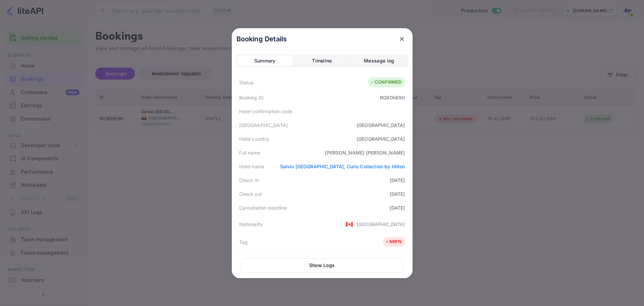  What do you see at coordinates (322, 61) in the screenshot?
I see `button: Timeline` at bounding box center [322, 61].